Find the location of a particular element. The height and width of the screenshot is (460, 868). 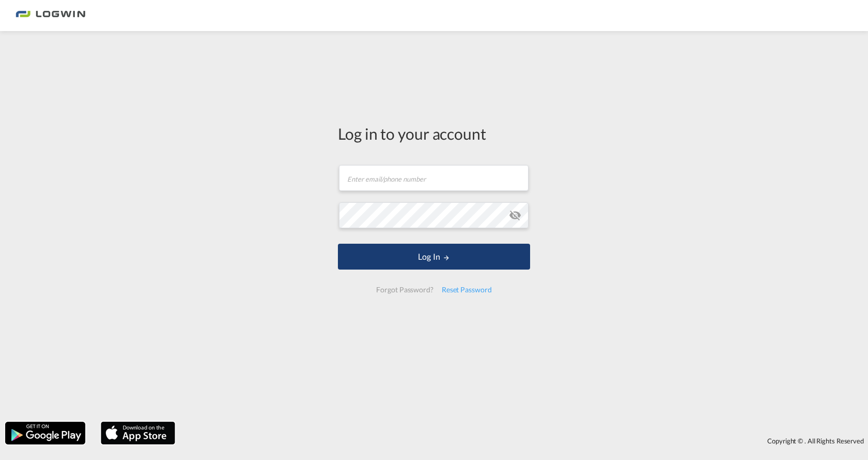

img: apple.png is located at coordinates (138, 433).